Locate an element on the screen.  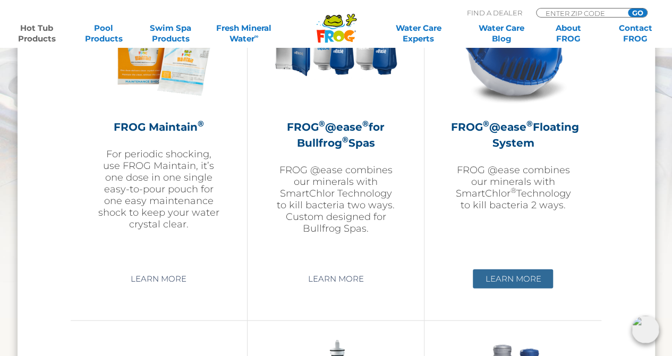
a: Hot TubProducts is located at coordinates (37, 33).